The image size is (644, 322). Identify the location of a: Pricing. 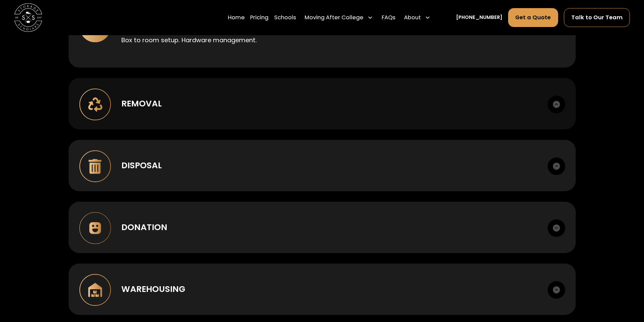
(259, 17).